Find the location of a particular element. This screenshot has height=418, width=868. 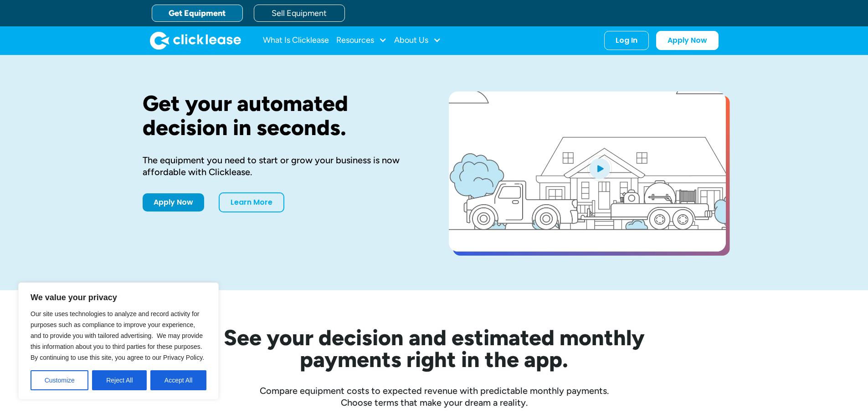

div: Log In is located at coordinates (626, 41).